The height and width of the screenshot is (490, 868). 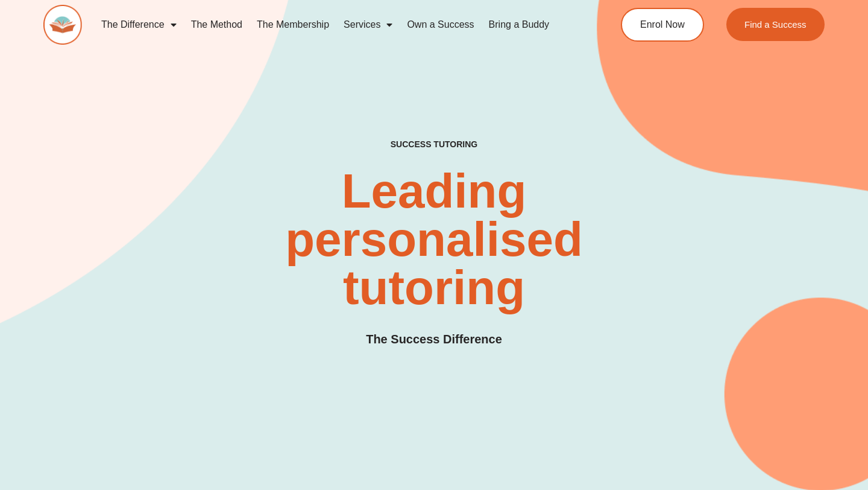 What do you see at coordinates (216, 25) in the screenshot?
I see `a: The Method` at bounding box center [216, 25].